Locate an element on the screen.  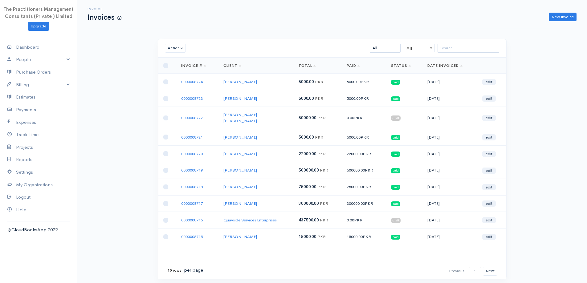
a: Client is located at coordinates (232, 66).